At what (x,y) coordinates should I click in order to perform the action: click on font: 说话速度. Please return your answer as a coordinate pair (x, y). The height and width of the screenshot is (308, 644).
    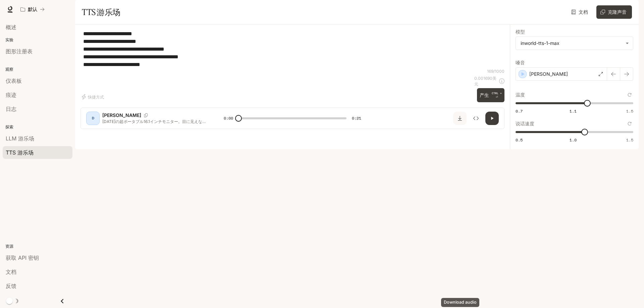
    Looking at the image, I should click on (525, 124).